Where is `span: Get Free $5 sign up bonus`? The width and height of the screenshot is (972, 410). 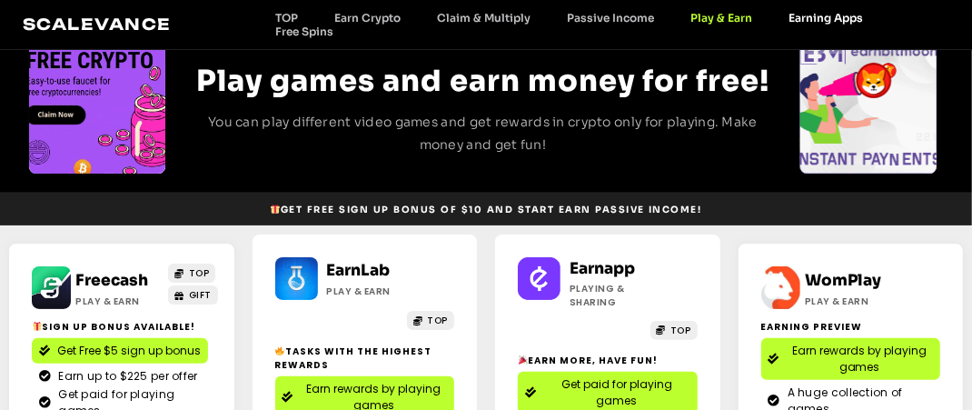
span: Get Free $5 sign up bonus is located at coordinates (129, 351).